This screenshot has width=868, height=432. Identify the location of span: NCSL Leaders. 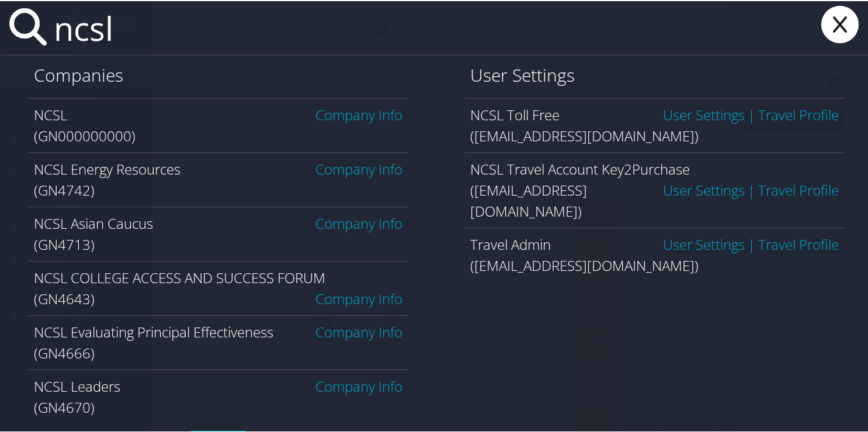
(77, 385).